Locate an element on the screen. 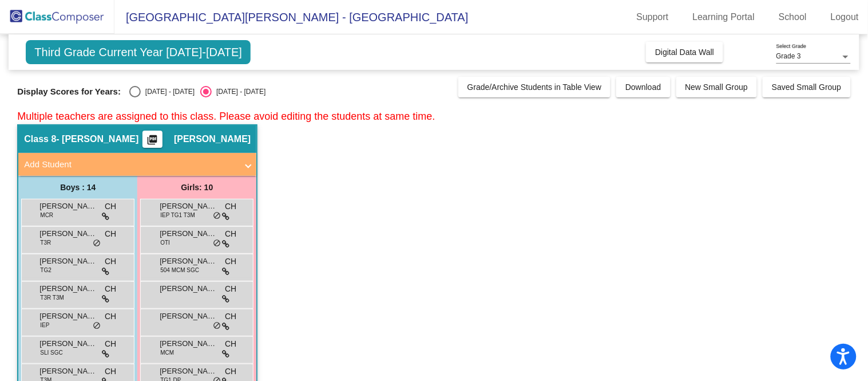 This screenshot has width=868, height=381. span: Saved Small Group is located at coordinates (806, 87).